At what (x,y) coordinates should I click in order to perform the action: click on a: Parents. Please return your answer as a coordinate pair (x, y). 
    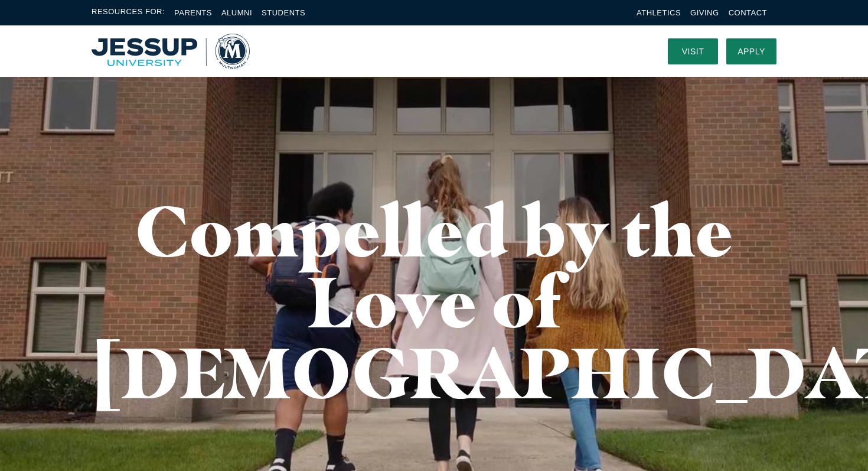
    Looking at the image, I should click on (193, 12).